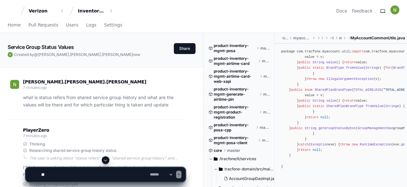 The width and height of the screenshot is (407, 187). I want to click on a: Home, so click(14, 25).